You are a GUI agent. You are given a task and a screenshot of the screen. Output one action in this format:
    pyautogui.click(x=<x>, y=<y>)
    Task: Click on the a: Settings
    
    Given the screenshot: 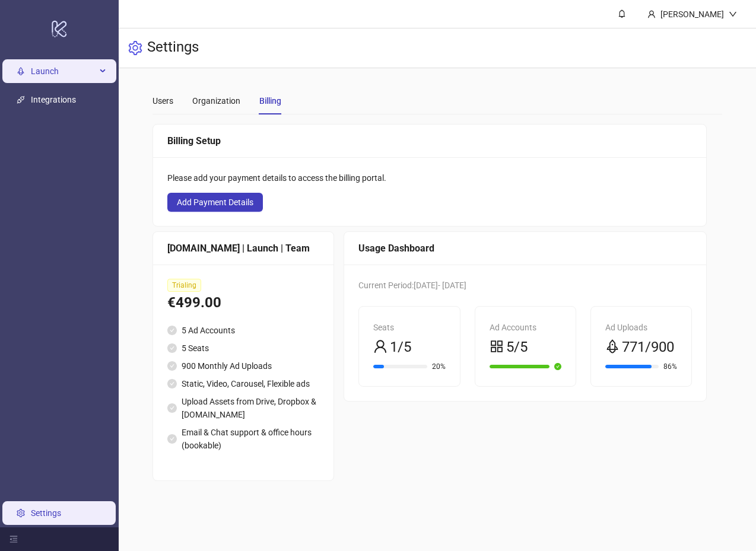 What is the action you would take?
    pyautogui.click(x=46, y=513)
    